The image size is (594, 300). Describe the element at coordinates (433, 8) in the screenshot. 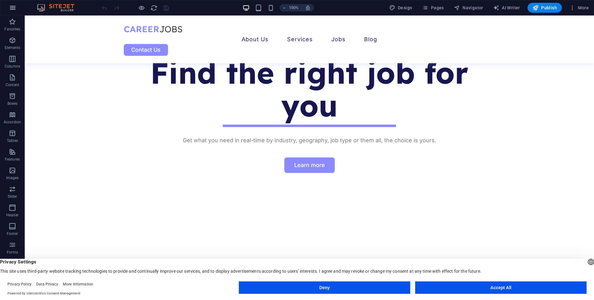

I see `span: Pages` at that location.